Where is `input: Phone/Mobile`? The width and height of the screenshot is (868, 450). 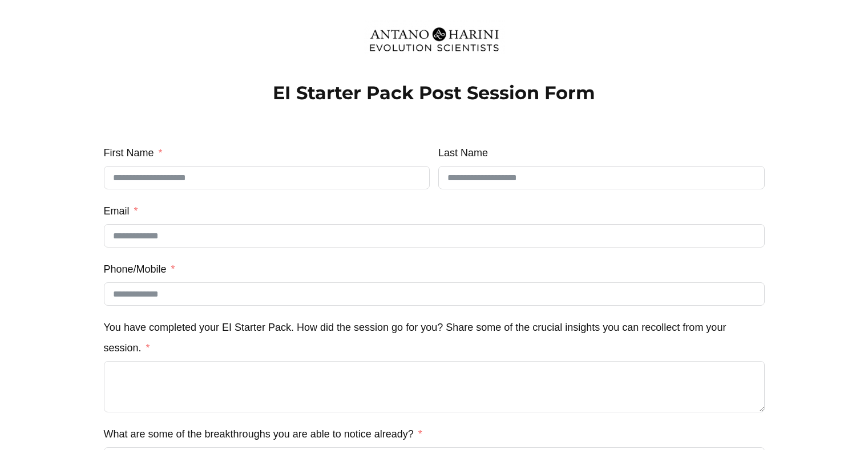 input: Phone/Mobile is located at coordinates (434, 294).